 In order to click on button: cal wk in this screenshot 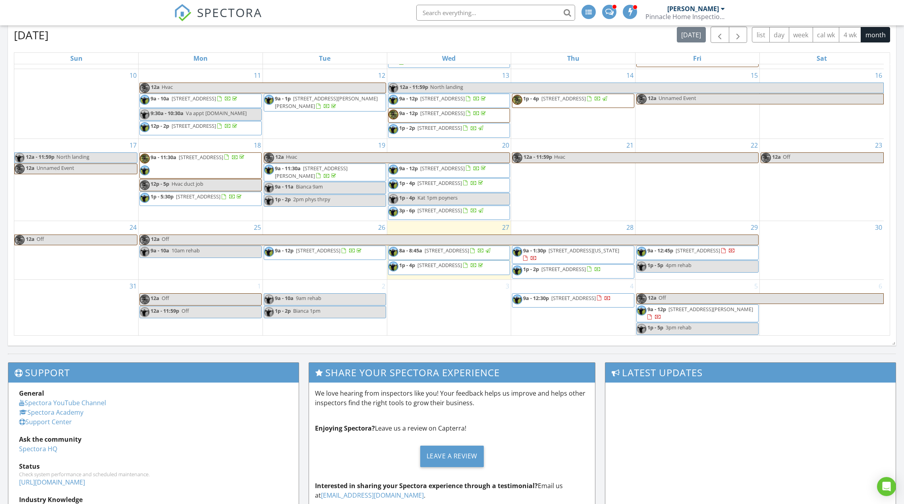, I will do `click(826, 35)`.